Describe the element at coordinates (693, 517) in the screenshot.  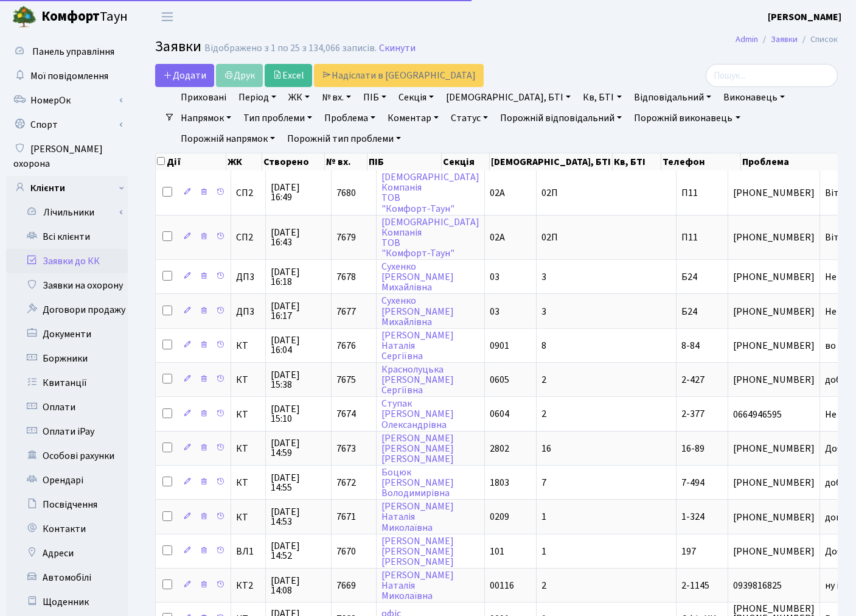
I see `span: 1-324` at that location.